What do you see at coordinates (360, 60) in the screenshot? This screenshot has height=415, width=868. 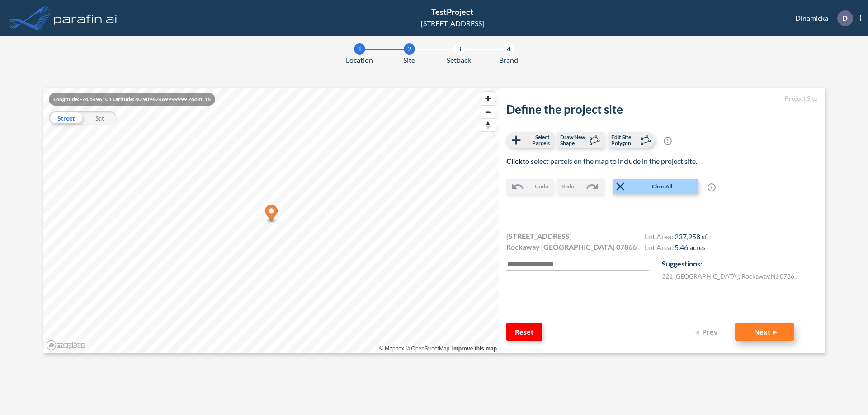 I see `span: Location` at bounding box center [360, 60].